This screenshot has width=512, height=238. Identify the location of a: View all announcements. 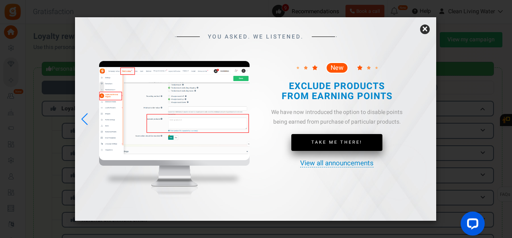
(336, 163).